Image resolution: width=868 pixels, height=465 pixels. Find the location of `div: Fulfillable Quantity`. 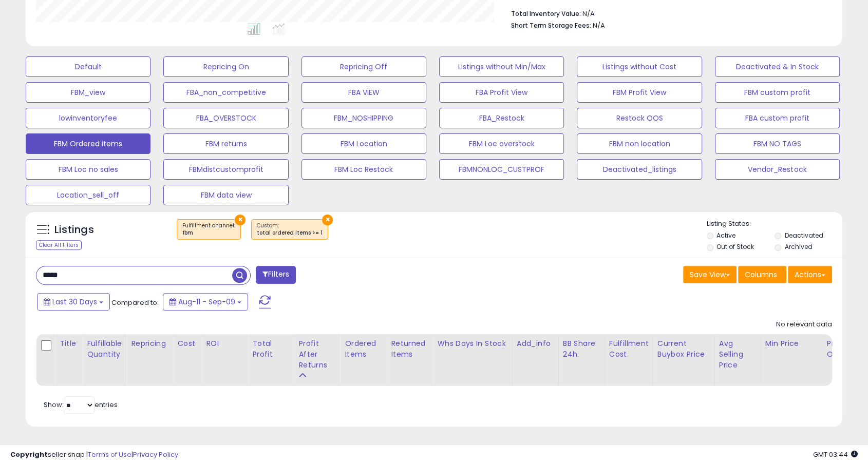

div: Fulfillable Quantity is located at coordinates (104, 349).